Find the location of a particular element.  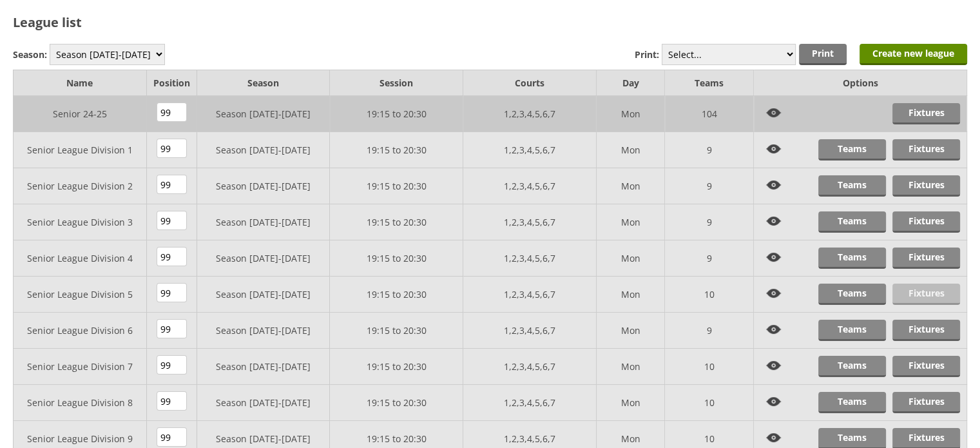

td: Options is located at coordinates (860, 83).